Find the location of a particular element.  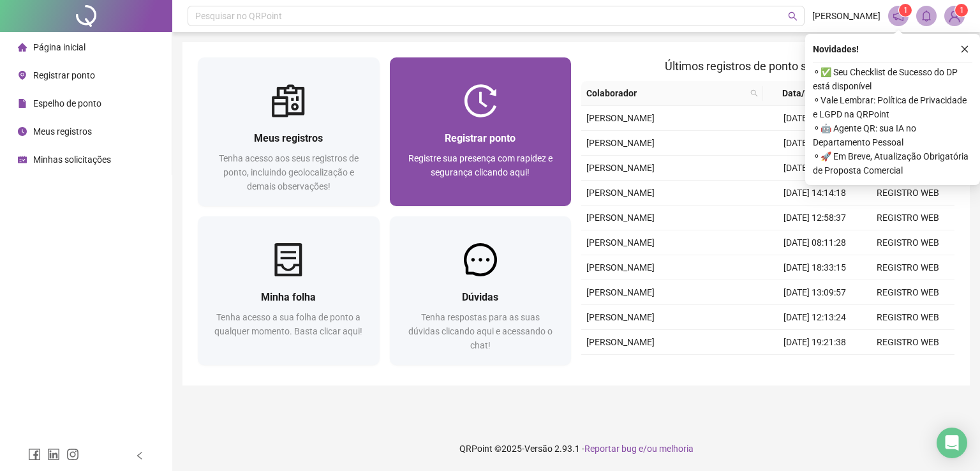

span: facebook is located at coordinates (34, 454).